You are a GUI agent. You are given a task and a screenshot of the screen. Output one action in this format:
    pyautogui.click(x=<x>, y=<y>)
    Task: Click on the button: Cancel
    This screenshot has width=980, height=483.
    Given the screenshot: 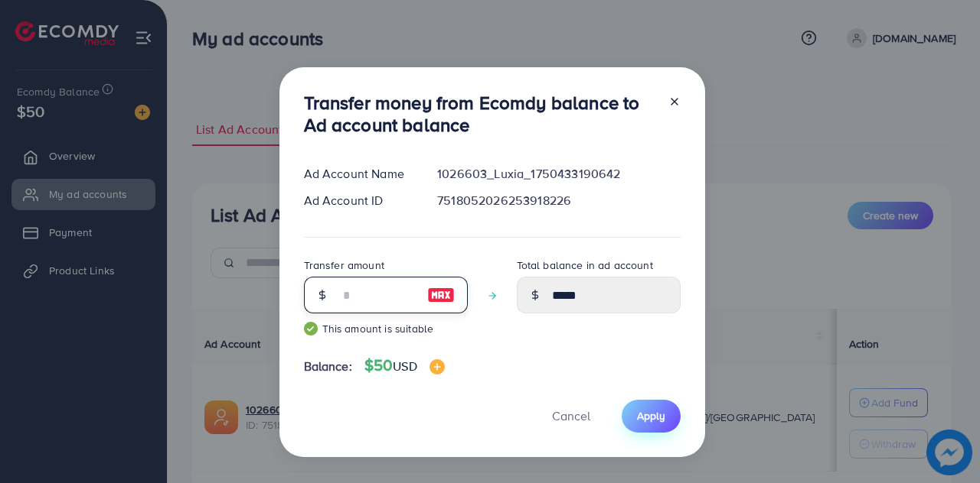 What is the action you would take?
    pyautogui.click(x=571, y=416)
    